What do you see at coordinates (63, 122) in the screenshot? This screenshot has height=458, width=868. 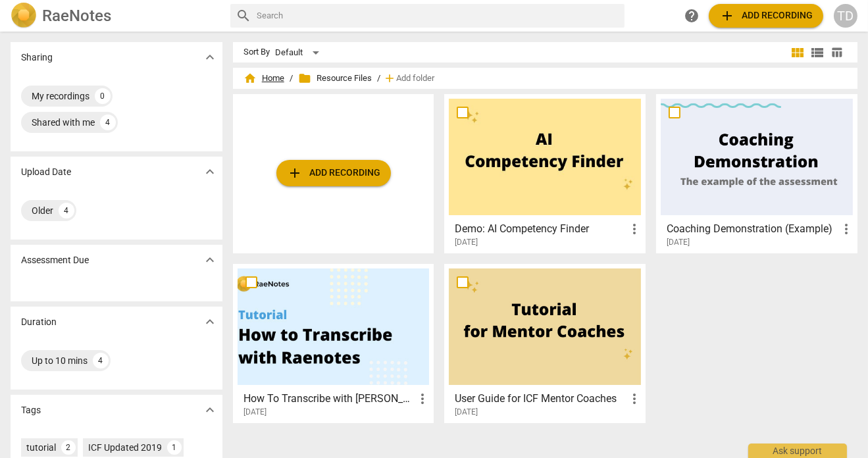 I see `div: Shared with me` at bounding box center [63, 122].